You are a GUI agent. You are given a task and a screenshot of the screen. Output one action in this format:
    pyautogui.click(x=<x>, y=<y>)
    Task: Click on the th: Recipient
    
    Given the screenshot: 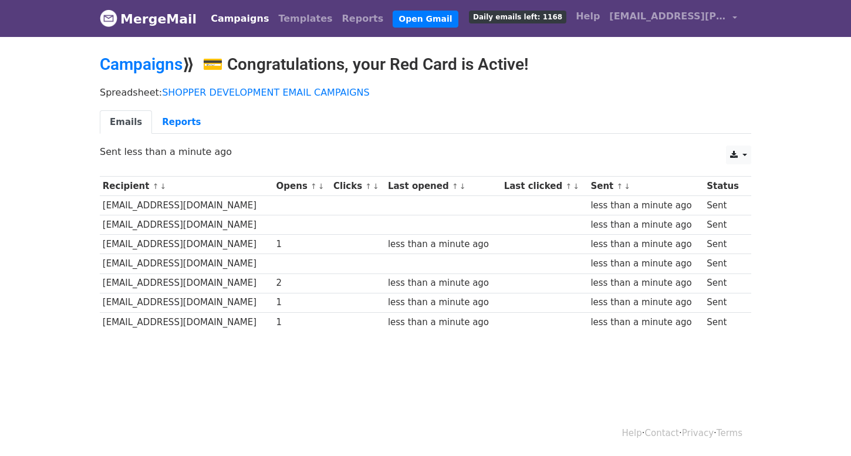 What is the action you would take?
    pyautogui.click(x=187, y=186)
    